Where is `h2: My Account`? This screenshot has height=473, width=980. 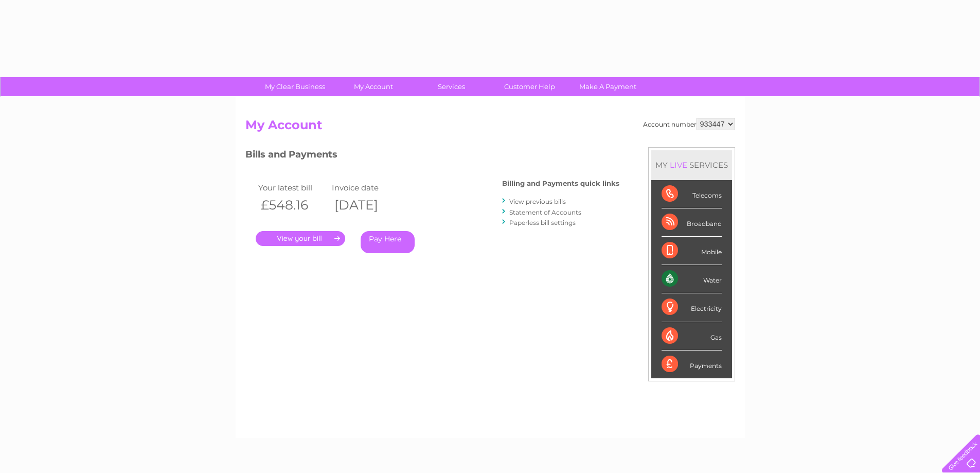 h2: My Account is located at coordinates (490, 128).